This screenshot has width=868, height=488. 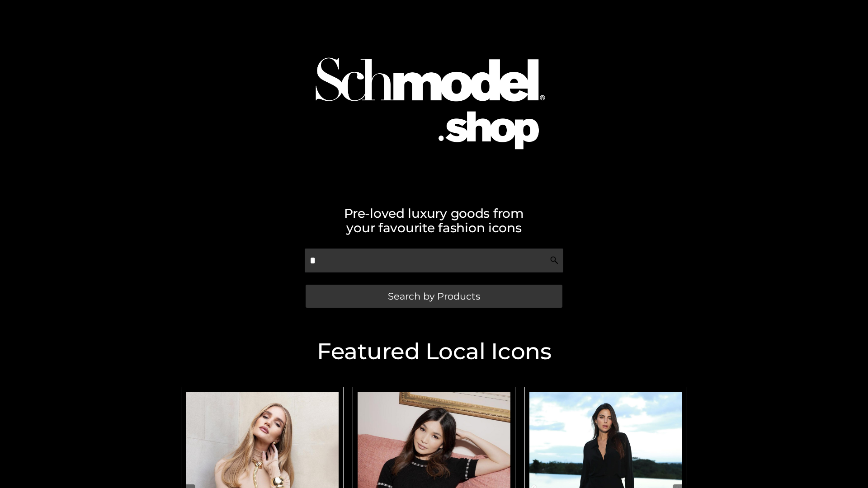 I want to click on h2: Featured Local Icons​, so click(x=434, y=351).